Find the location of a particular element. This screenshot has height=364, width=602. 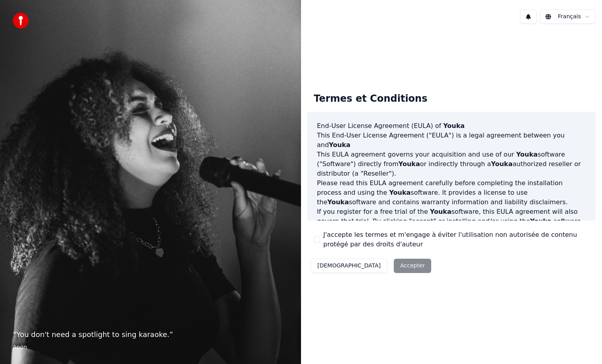

p: “ You don't need a spotlight to sing karaoke. ” is located at coordinates (150, 335).